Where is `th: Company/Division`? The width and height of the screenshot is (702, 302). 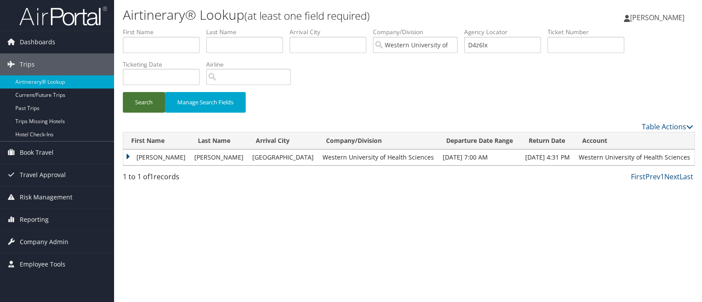 th: Company/Division is located at coordinates (378, 141).